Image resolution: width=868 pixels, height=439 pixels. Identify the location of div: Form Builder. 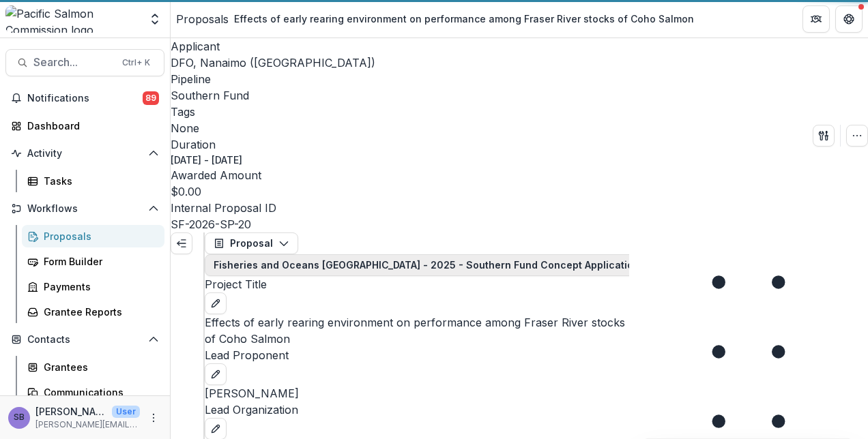
(98, 261).